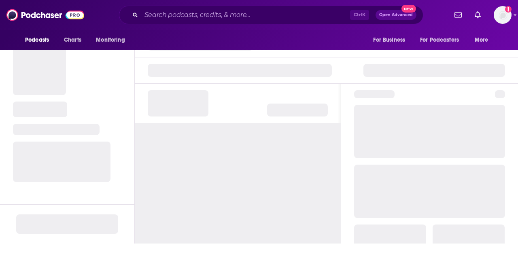 This screenshot has height=269, width=518. Describe the element at coordinates (389, 40) in the screenshot. I see `span: For Business` at that location.